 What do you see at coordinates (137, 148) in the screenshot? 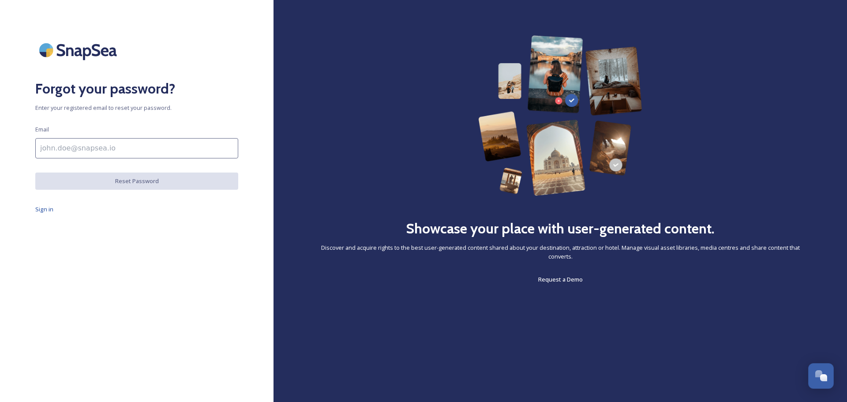
I see `input: john.doe@snapsea.io` at bounding box center [137, 148].